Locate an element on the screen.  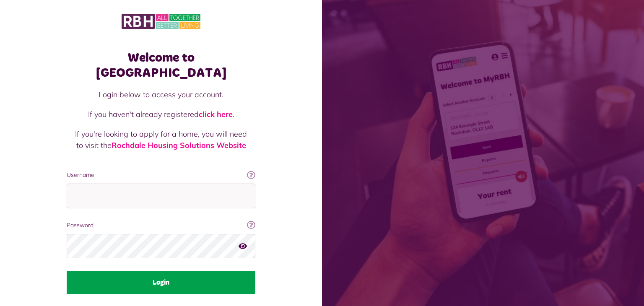
label: Username is located at coordinates (161, 175).